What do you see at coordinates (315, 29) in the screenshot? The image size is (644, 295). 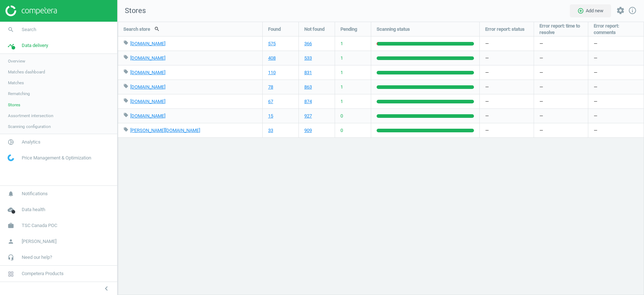 I see `span: Not found` at bounding box center [315, 29].